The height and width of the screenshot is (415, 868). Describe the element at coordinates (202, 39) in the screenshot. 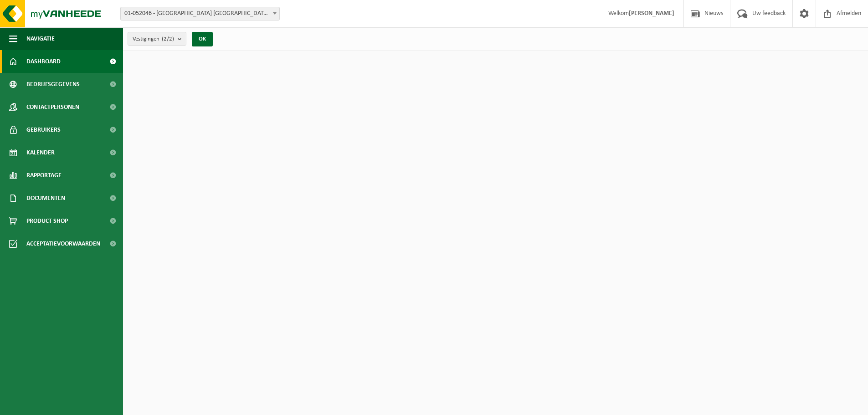

I see `button: OK` at that location.